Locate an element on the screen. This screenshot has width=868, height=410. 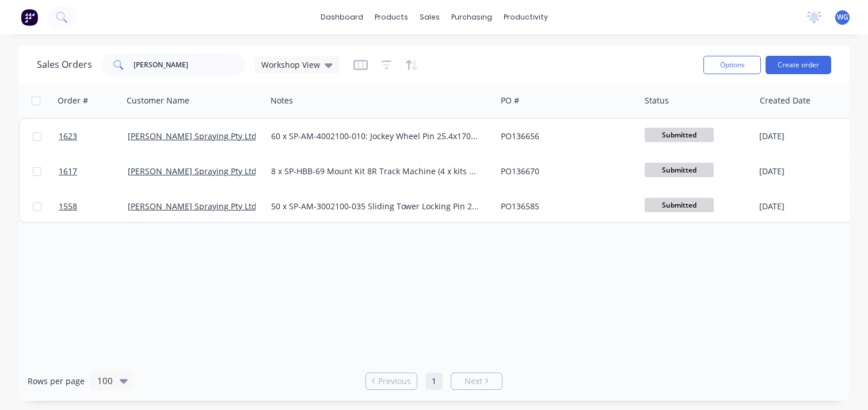
div: products is located at coordinates (391, 18).